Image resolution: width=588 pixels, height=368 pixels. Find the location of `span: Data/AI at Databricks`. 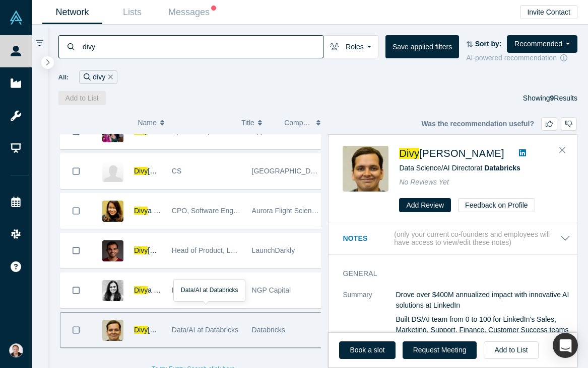

span: Data/AI at Databricks is located at coordinates (205, 330).